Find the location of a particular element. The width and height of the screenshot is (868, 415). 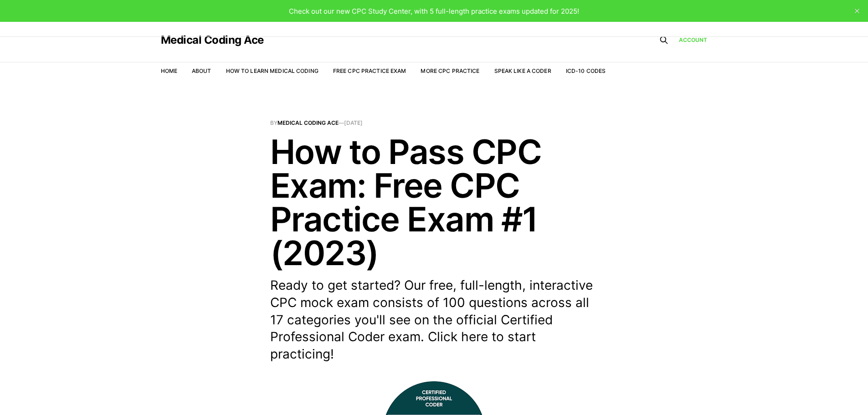

button: close is located at coordinates (857, 11).